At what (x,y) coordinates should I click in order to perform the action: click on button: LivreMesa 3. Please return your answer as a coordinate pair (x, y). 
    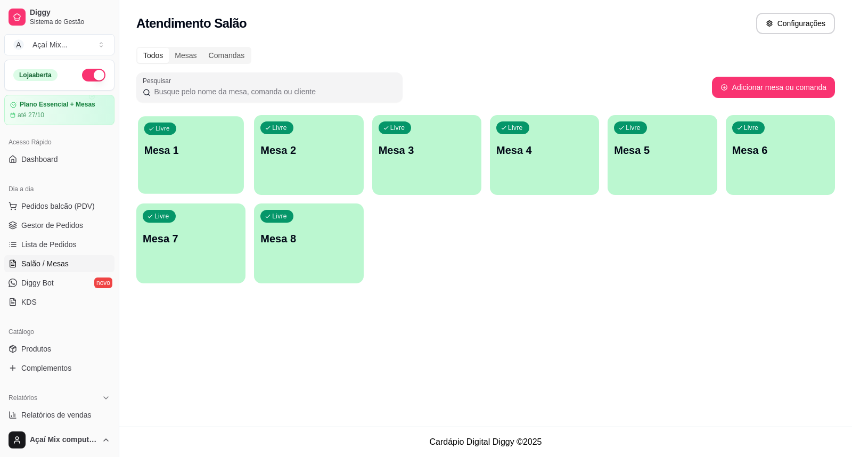
    Looking at the image, I should click on (427, 155).